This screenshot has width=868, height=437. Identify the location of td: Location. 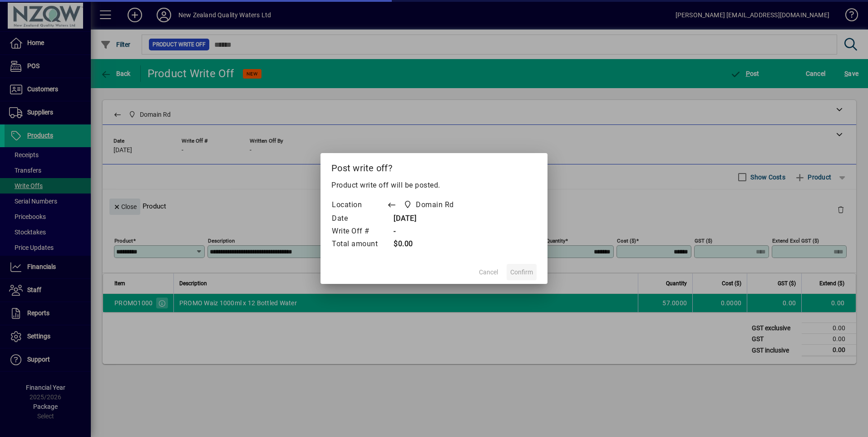
(360, 206).